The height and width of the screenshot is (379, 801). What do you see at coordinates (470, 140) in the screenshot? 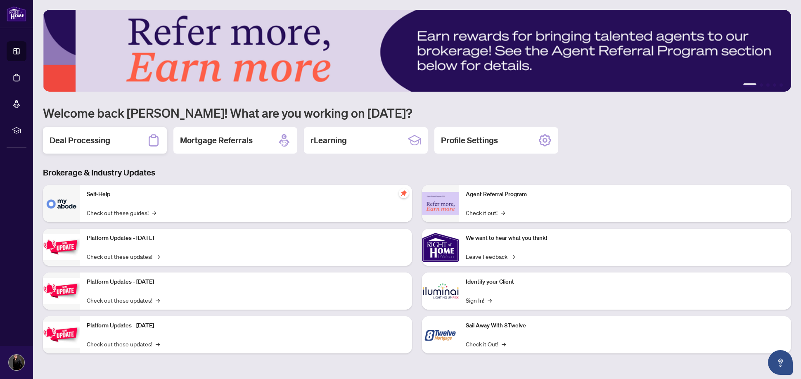
I see `h2: Profile Settings` at bounding box center [470, 140].